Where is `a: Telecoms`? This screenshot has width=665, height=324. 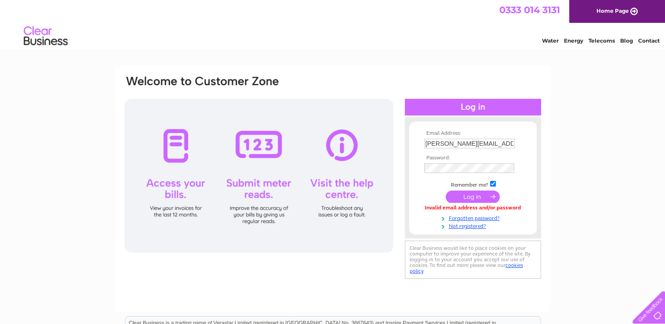
a: Telecoms is located at coordinates (602, 40).